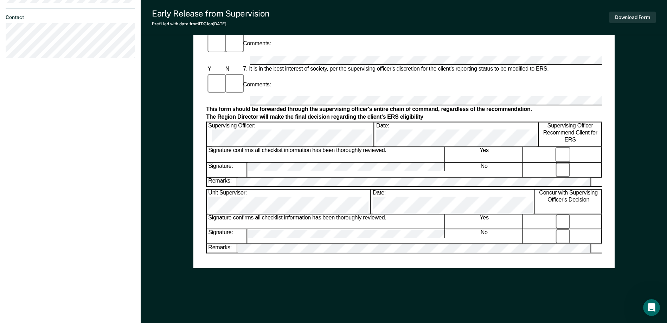 This screenshot has width=667, height=323. I want to click on div: Close, so click(127, 18).